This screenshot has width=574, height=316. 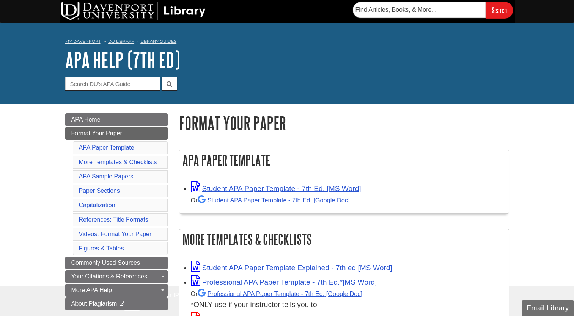 I want to click on h2: More Templates & Checklists, so click(x=344, y=239).